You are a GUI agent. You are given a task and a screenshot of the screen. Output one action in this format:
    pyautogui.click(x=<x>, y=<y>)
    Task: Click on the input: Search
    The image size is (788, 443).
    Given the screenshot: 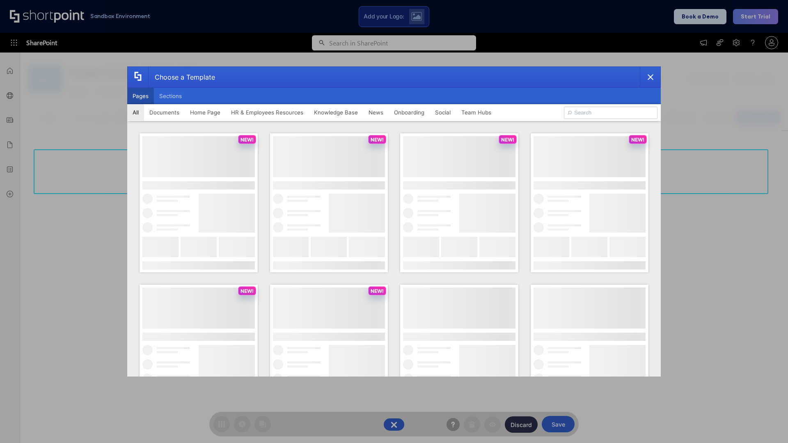 What is the action you would take?
    pyautogui.click(x=611, y=113)
    